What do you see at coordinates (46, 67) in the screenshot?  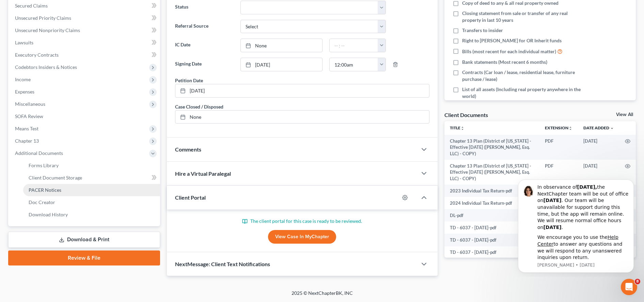 I see `span: Codebtors Insiders & Notices` at bounding box center [46, 67].